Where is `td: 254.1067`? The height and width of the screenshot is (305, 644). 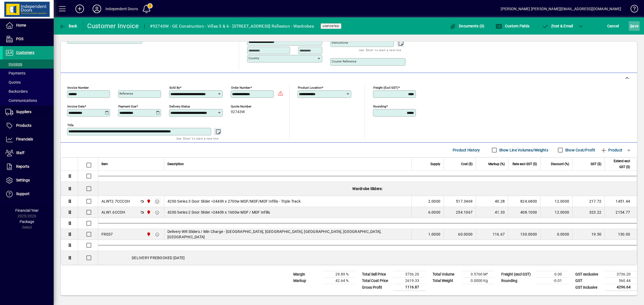
td: 254.1067 is located at coordinates (460, 213).